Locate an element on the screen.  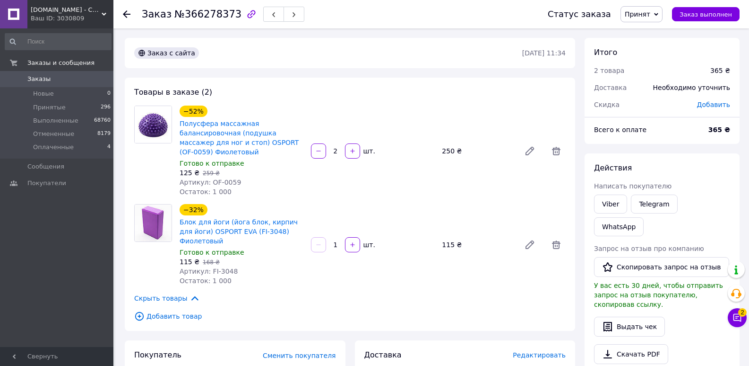
div: Статус заказа is located at coordinates (580, 14).